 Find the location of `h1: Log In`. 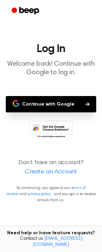

h1: Log In is located at coordinates (51, 49).